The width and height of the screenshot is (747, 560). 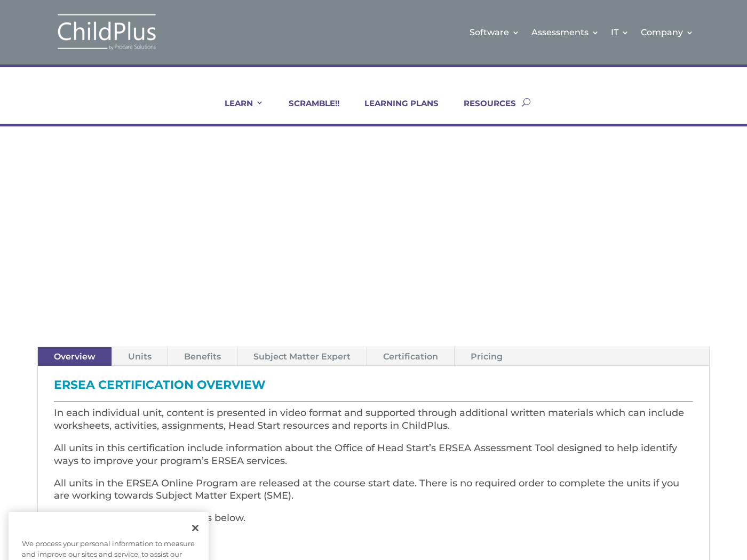 What do you see at coordinates (486, 356) in the screenshot?
I see `a: Pricing` at bounding box center [486, 356].